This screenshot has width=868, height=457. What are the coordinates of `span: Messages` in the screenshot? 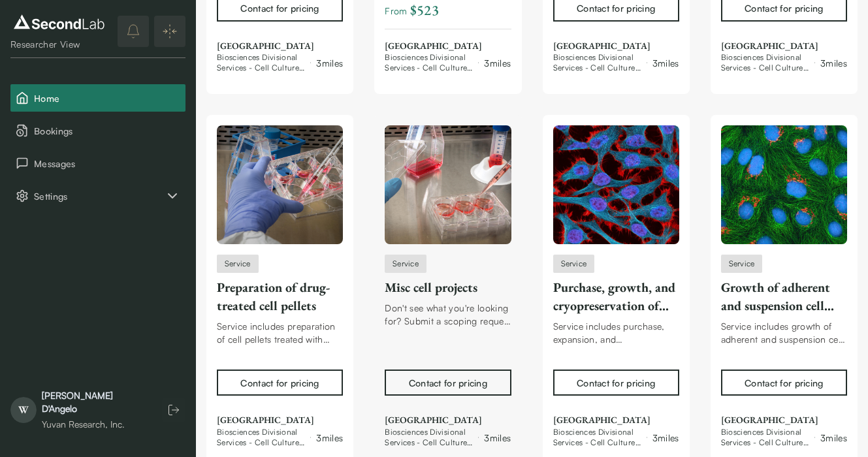 It's located at (108, 164).